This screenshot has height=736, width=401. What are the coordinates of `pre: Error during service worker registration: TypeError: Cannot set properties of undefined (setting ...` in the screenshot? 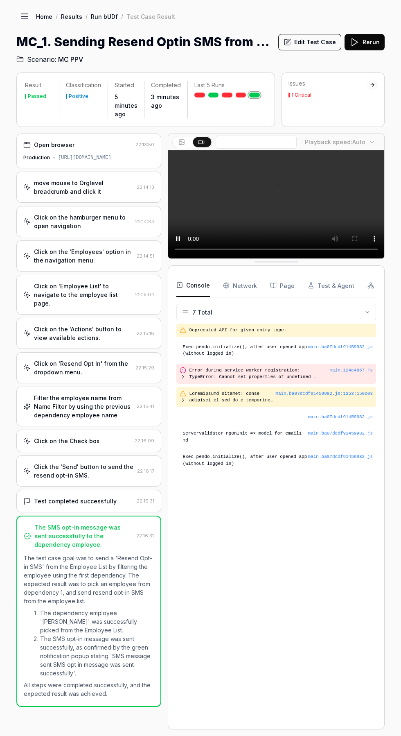 It's located at (260, 374).